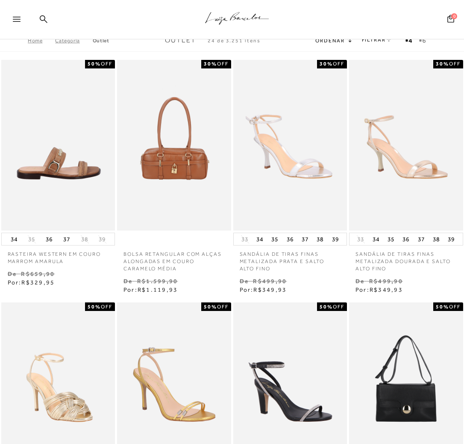  I want to click on small: R$659,90, so click(38, 274).